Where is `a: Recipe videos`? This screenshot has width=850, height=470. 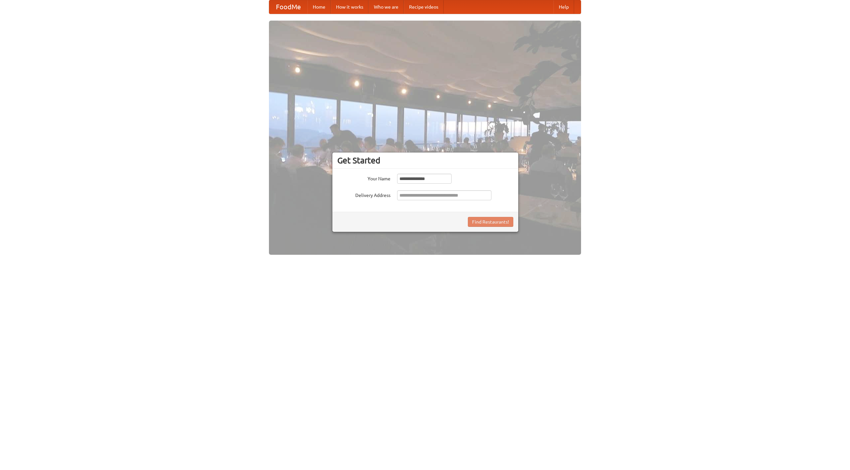
a: Recipe videos is located at coordinates (423, 7).